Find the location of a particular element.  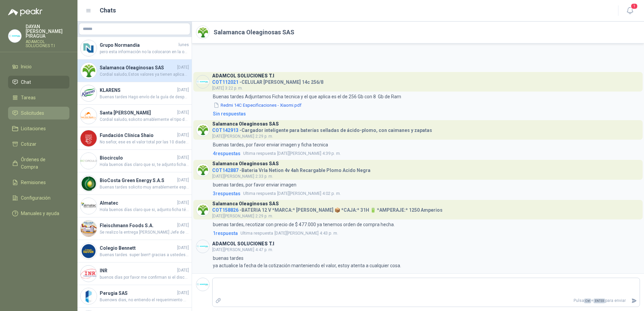

a: Configuración is located at coordinates (39, 198).